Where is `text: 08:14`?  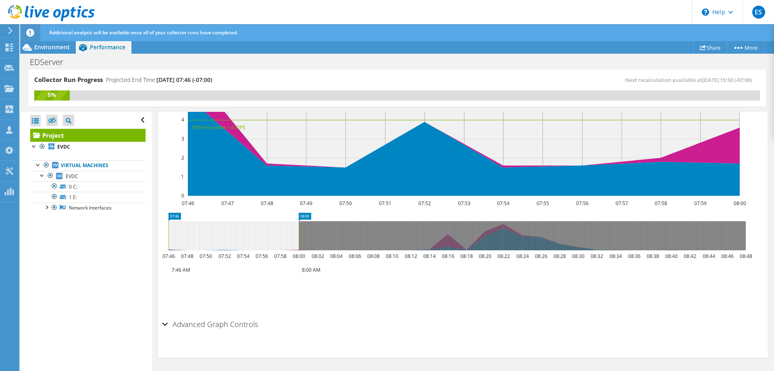
text: 08:14 is located at coordinates (429, 256).